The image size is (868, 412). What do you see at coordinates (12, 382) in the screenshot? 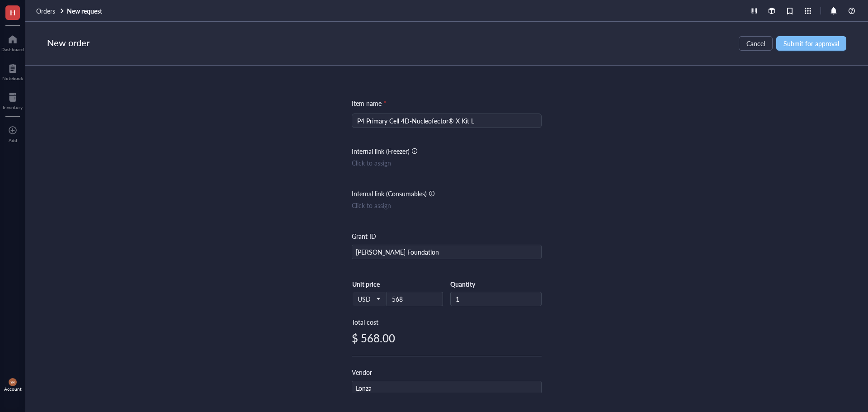
I see `span: YN` at bounding box center [12, 382].